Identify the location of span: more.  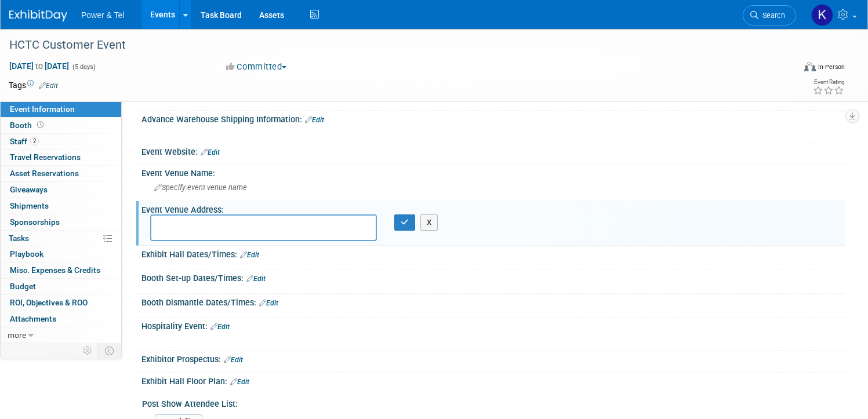
(16, 335).